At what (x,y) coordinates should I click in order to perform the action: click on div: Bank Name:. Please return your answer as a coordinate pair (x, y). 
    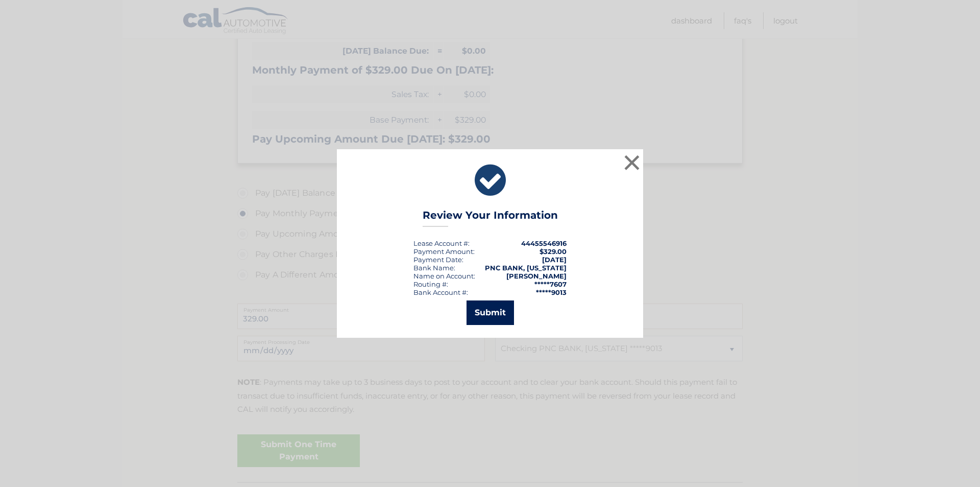
    Looking at the image, I should click on (435, 268).